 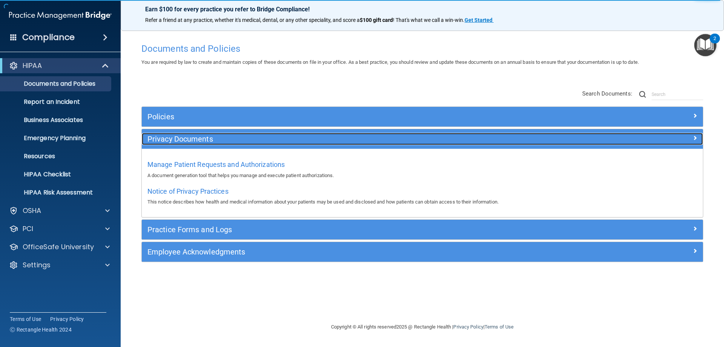 What do you see at coordinates (56, 156) in the screenshot?
I see `p: Resources` at bounding box center [56, 156].